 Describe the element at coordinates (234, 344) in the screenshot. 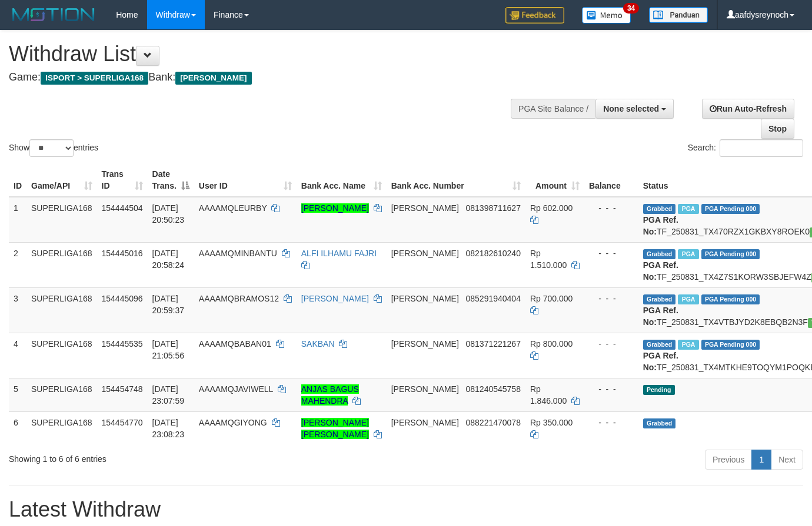

I see `span: AAAAMQBABAN01` at that location.